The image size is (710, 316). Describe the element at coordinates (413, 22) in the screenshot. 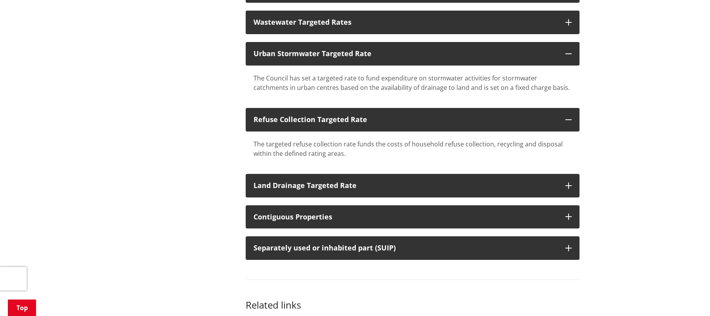

I see `button: Wastewater Targeted Rates` at that location.